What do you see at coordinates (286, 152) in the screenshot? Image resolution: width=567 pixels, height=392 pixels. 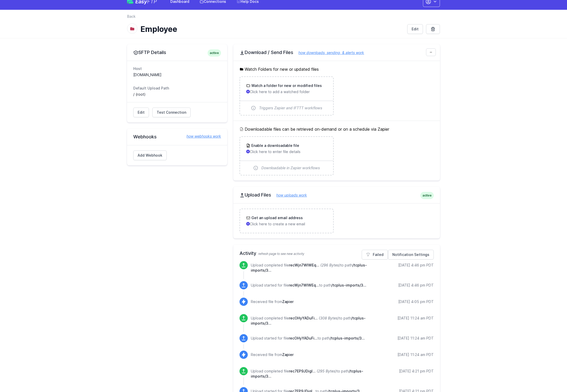 I see `p: Click here to enter file details` at bounding box center [286, 152].